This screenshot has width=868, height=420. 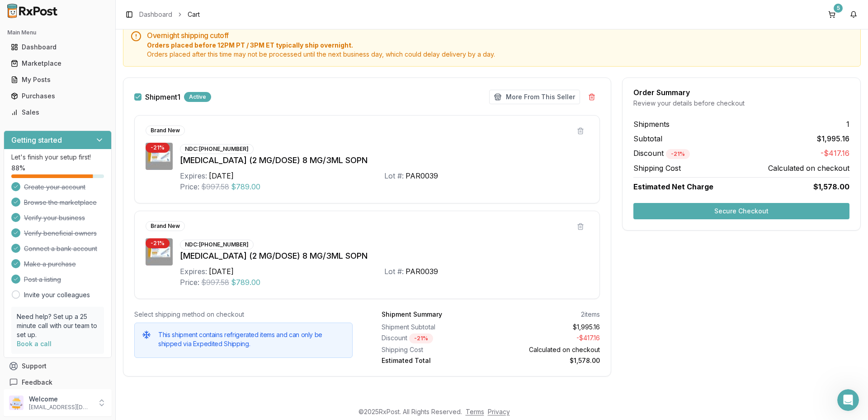 What do you see at coordinates (57, 47) in the screenshot?
I see `div: Dashboard` at bounding box center [57, 47].